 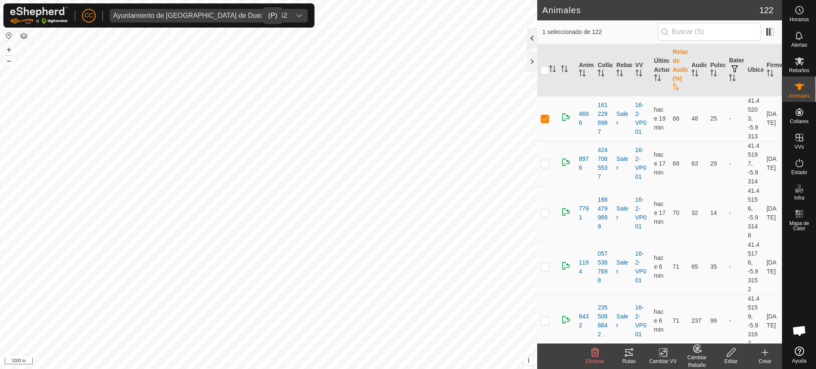 What do you see at coordinates (663, 362) in the screenshot?
I see `div: Cambiar VV` at bounding box center [663, 362].